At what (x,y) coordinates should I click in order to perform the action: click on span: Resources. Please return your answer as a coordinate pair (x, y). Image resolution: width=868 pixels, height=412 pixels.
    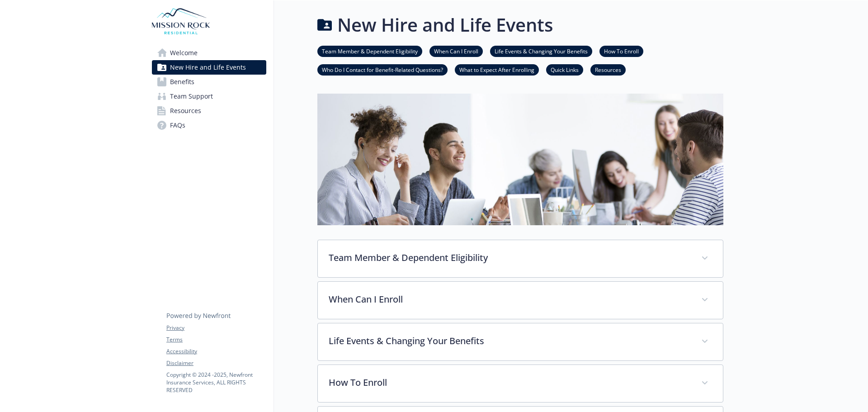
    Looking at the image, I should click on (185, 111).